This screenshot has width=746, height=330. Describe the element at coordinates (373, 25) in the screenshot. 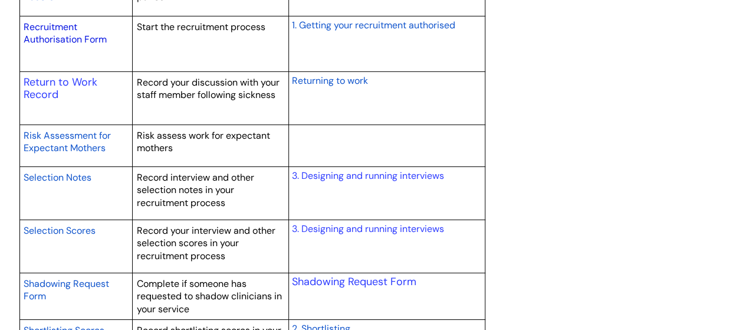

I see `a: 1. Getting your recruitment authorised` at that location.